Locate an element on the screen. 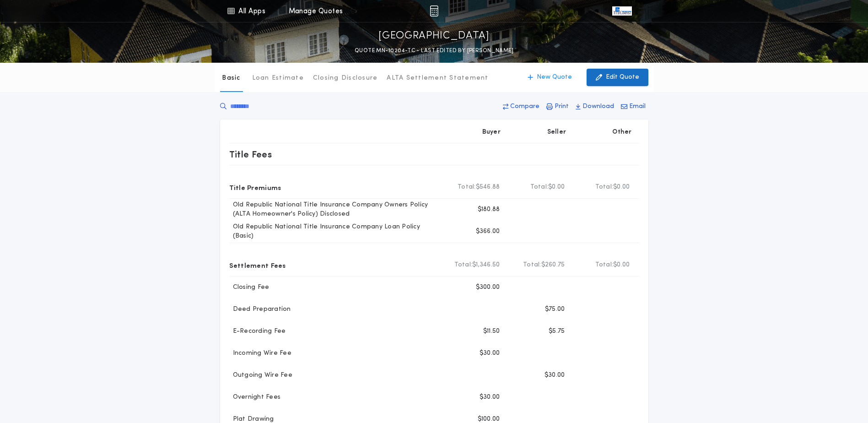 The image size is (868, 423). p: Closing Disclosure is located at coordinates (346, 78).